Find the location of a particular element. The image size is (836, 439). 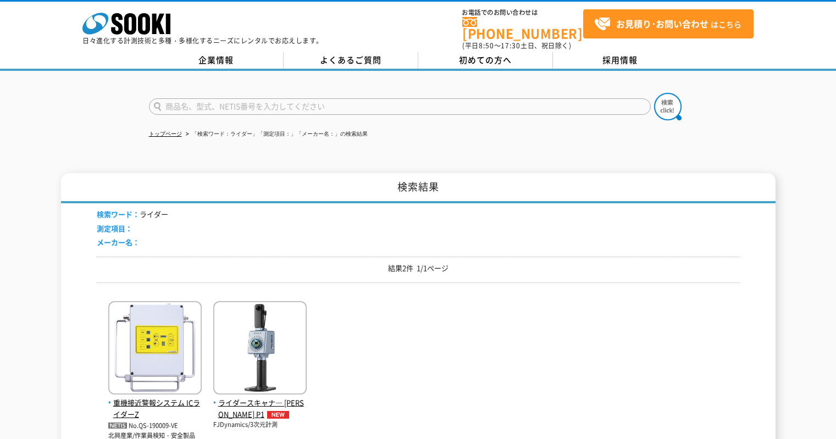

span: (平日 ～ 土日、祝日除く) is located at coordinates (517, 46).